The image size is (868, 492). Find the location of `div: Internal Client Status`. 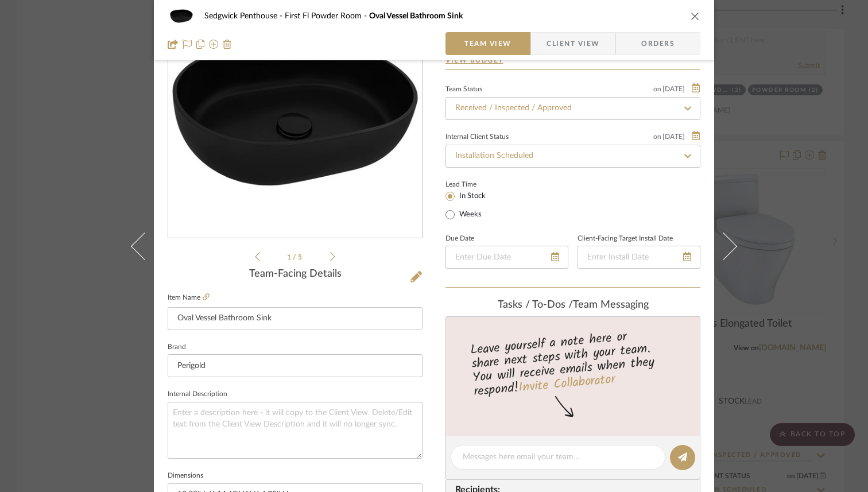

div: Internal Client Status is located at coordinates (477, 137).